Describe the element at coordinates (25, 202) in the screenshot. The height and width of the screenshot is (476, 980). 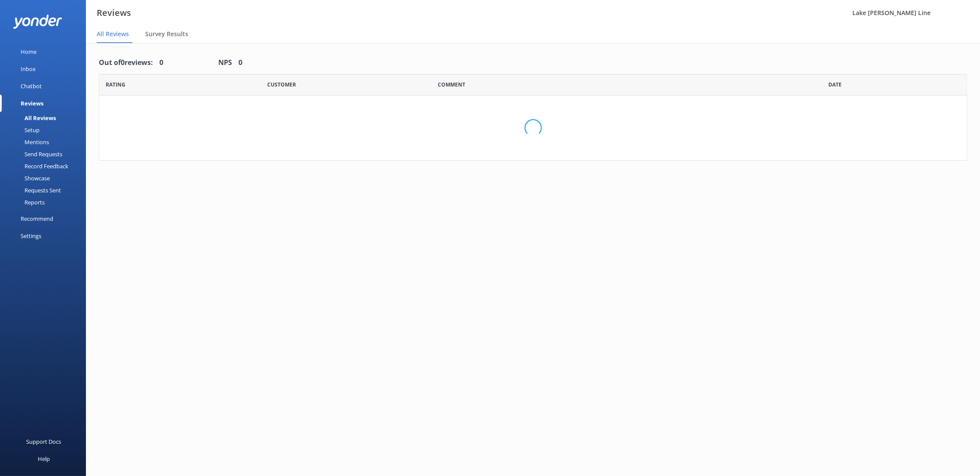
I see `div: Reports` at that location.